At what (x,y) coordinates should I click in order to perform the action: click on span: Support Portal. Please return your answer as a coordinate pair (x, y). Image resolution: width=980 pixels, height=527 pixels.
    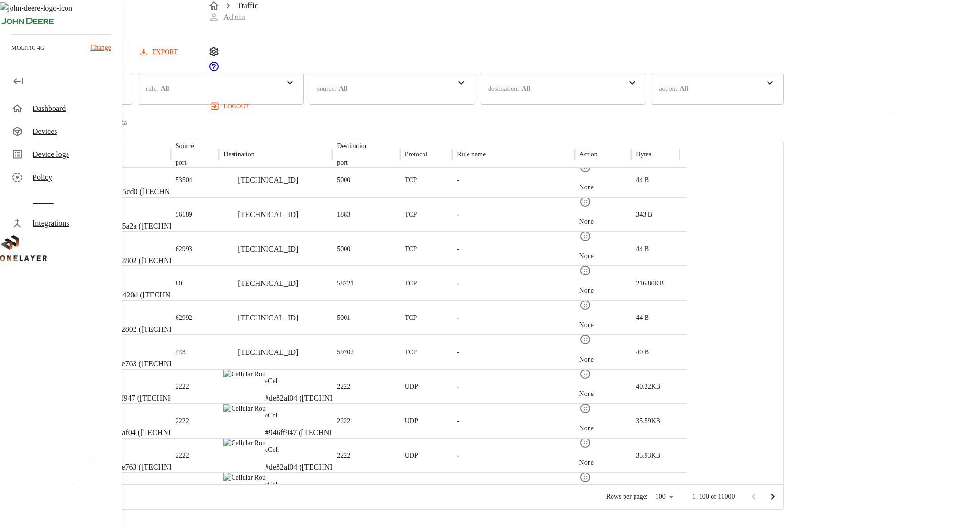
    Looking at the image, I should click on (214, 69).